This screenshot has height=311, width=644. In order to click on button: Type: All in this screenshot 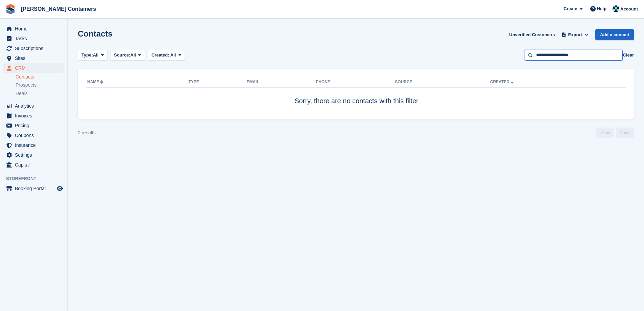, I will do `click(93, 55)`.